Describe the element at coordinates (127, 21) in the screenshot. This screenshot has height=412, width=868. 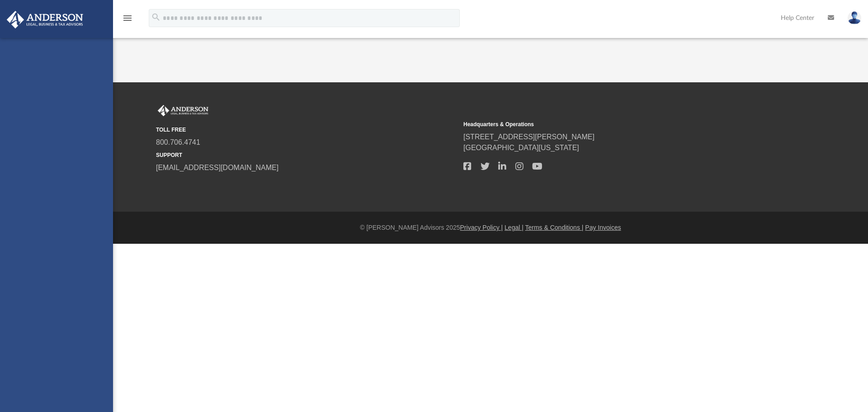
I see `a: menu` at that location.